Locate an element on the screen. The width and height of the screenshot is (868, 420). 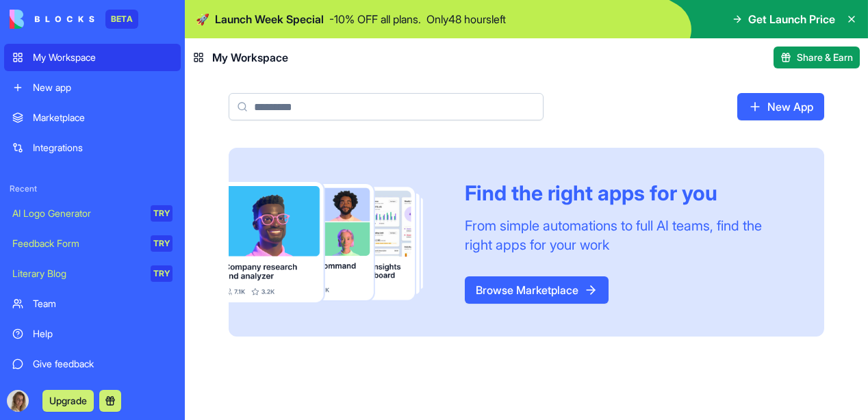
button: Share & Earn is located at coordinates (816, 57).